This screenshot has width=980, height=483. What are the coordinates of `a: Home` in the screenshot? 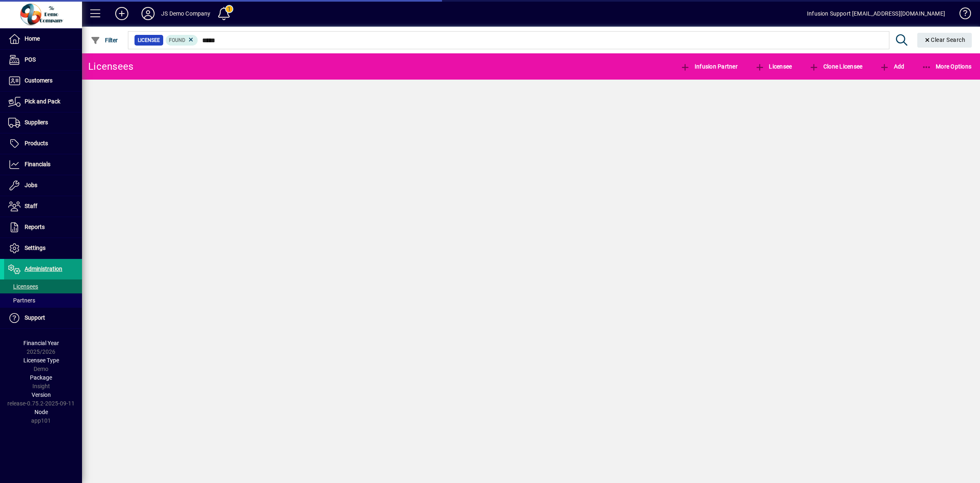 It's located at (43, 39).